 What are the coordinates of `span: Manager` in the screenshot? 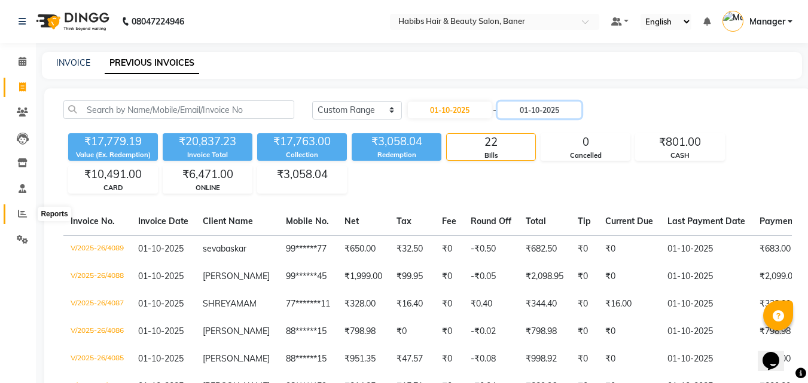 It's located at (767, 22).